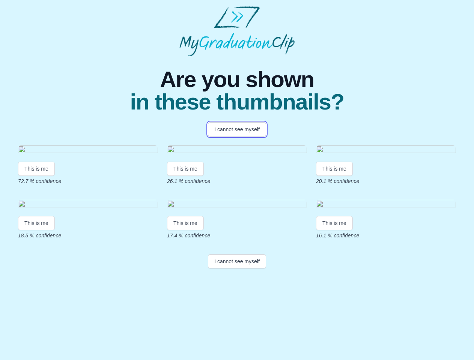  I want to click on img: 2fa3448fe9304bc85fc7cf75083e7e2dd64ebfaf.gif, so click(386, 150).